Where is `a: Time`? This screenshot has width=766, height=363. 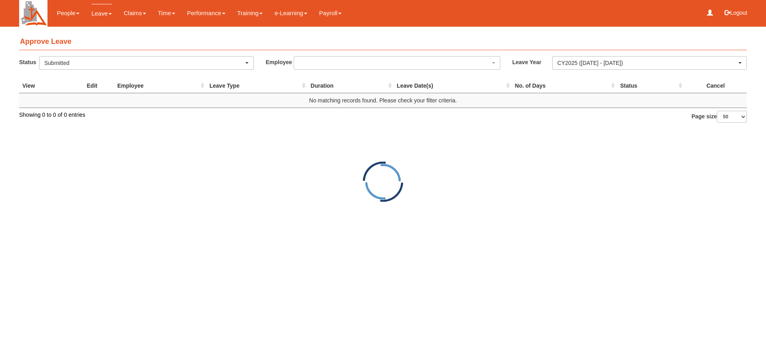
a: Time is located at coordinates (166, 13).